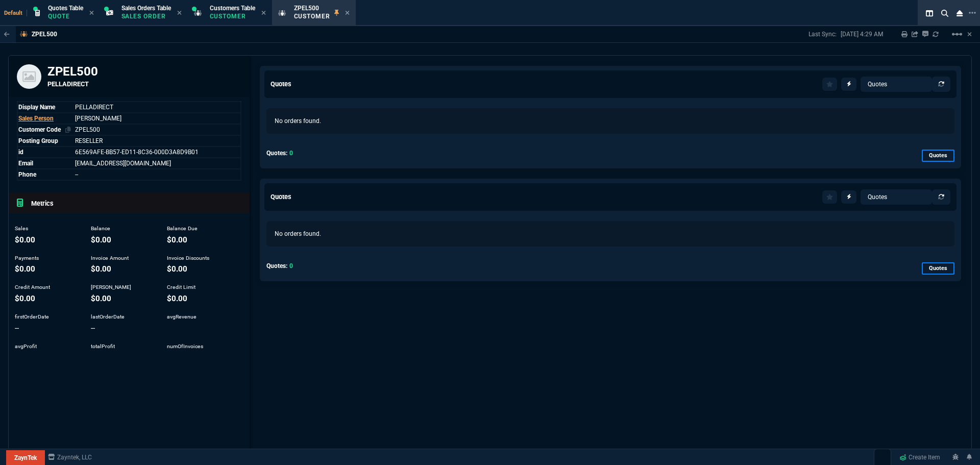 This screenshot has height=465, width=980. I want to click on span: lastOrderDate, so click(108, 317).